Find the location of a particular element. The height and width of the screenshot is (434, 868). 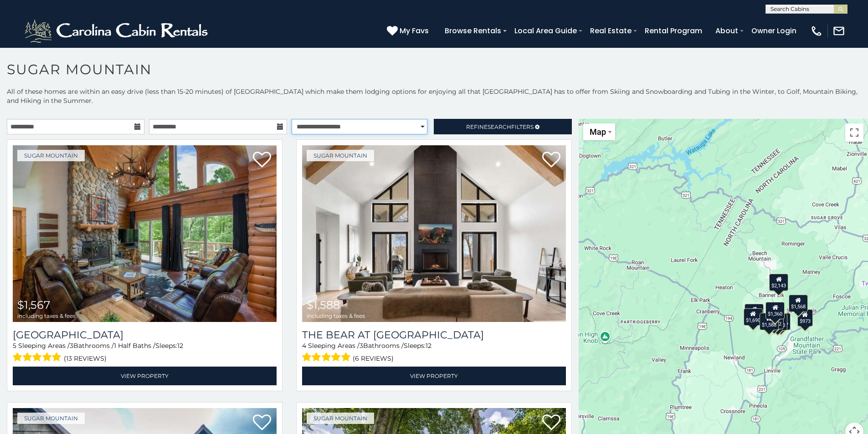

div: $1,690 is located at coordinates (753, 316).